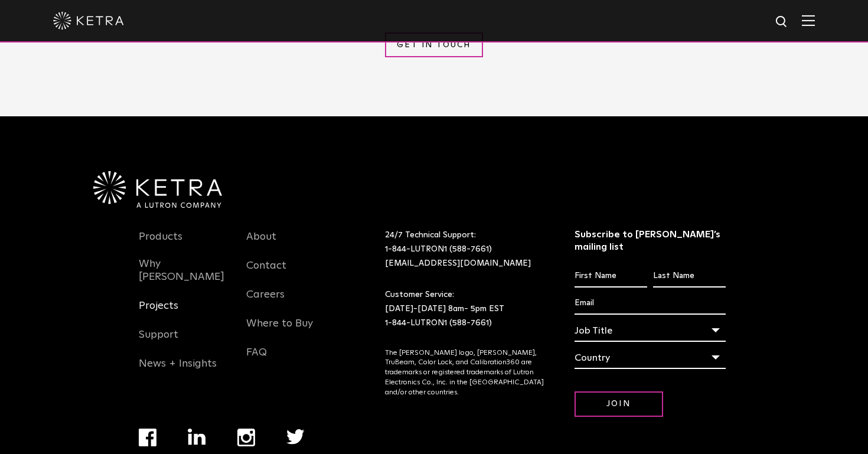  I want to click on p: 24/7 Technical Support:, so click(464, 249).